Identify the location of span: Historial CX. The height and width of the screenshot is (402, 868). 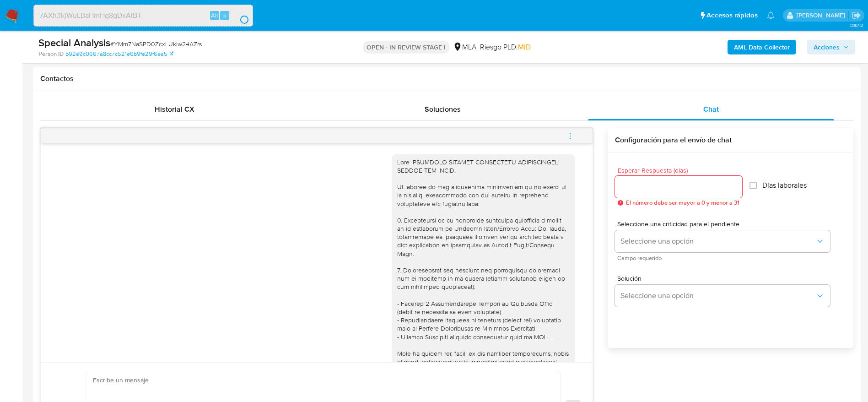
(174, 109).